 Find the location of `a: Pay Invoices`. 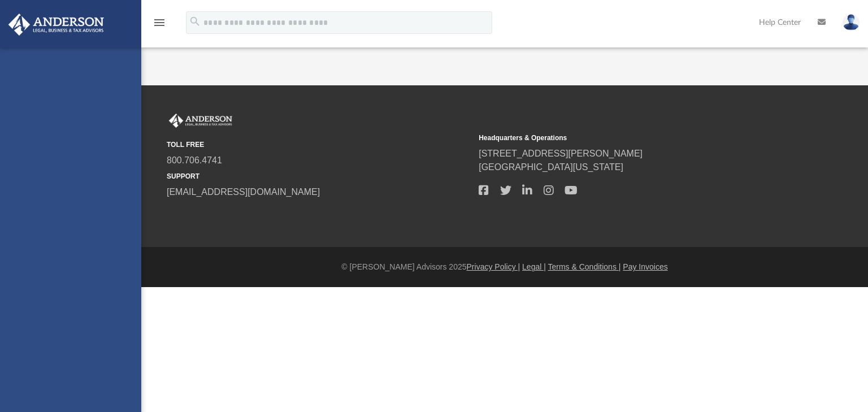

a: Pay Invoices is located at coordinates (645, 267).